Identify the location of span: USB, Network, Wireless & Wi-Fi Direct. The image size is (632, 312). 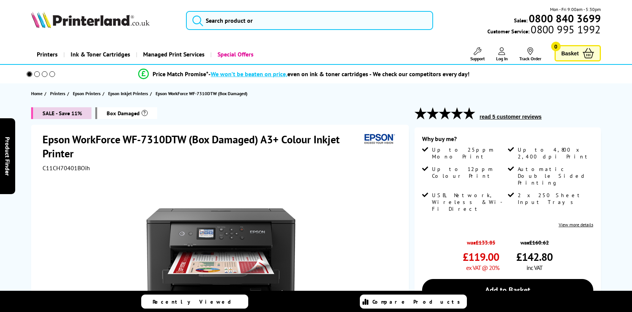
(469, 202).